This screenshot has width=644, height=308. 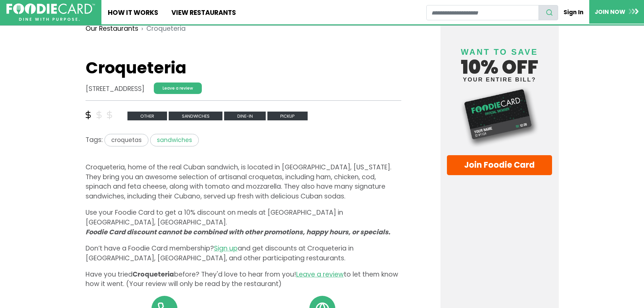 I want to click on span: Croqueteria, so click(x=153, y=274).